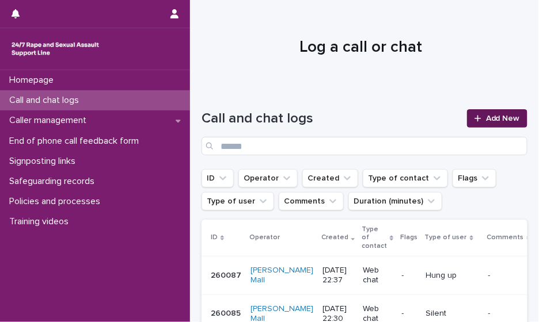 This screenshot has height=322, width=539. Describe the element at coordinates (214, 238) in the screenshot. I see `p: ID` at that location.